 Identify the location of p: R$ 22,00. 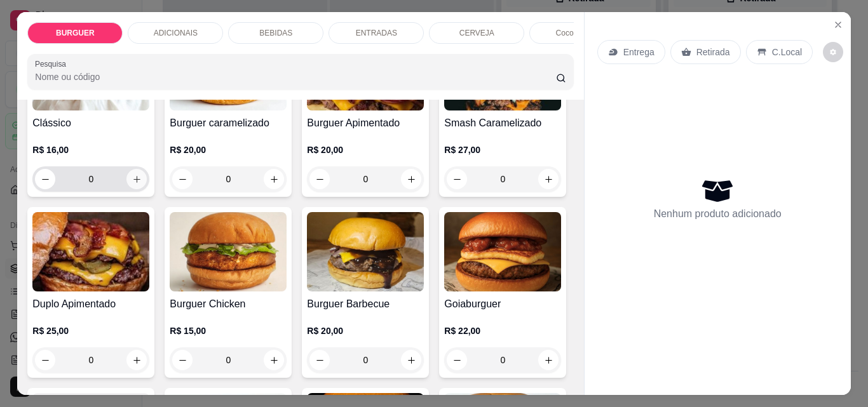
(502, 331).